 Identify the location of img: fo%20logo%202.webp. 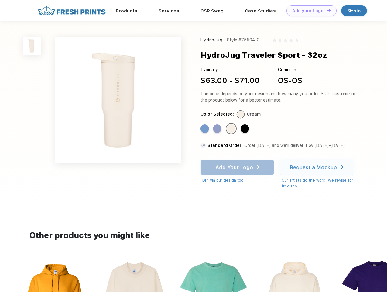
(72, 11).